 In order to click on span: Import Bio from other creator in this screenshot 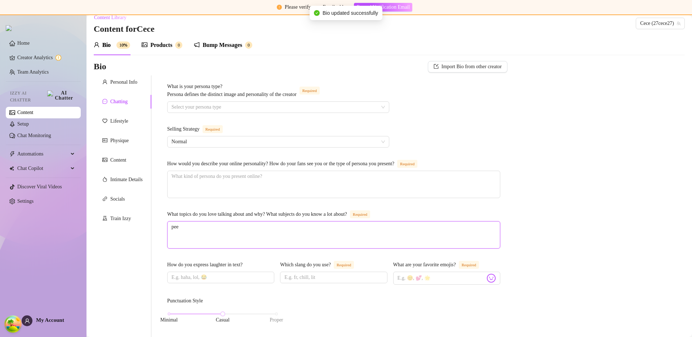, I will do `click(472, 67)`.